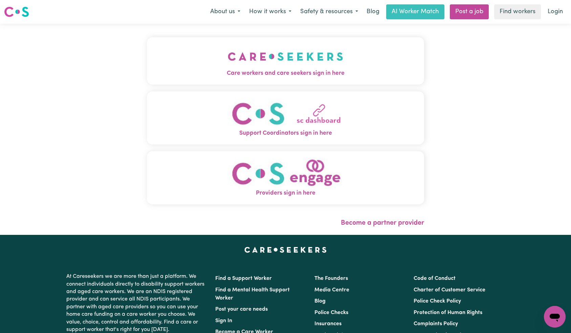 Image resolution: width=571 pixels, height=333 pixels. Describe the element at coordinates (225, 12) in the screenshot. I see `button: About us` at that location.